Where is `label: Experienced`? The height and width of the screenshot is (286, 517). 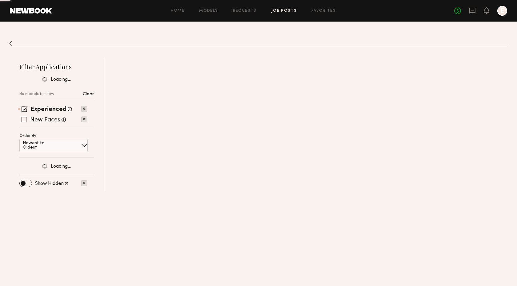 label: Experienced is located at coordinates (48, 110).